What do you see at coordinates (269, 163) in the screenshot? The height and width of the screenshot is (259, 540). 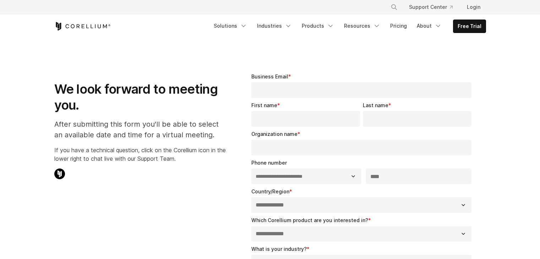 I see `span: Phone number` at bounding box center [269, 163].